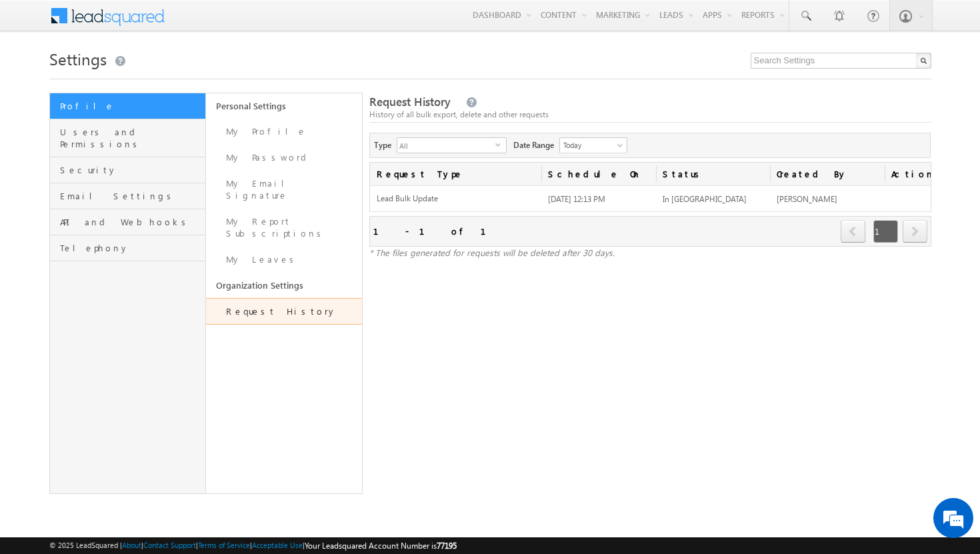  What do you see at coordinates (591, 146) in the screenshot?
I see `span: Today` at bounding box center [591, 146].